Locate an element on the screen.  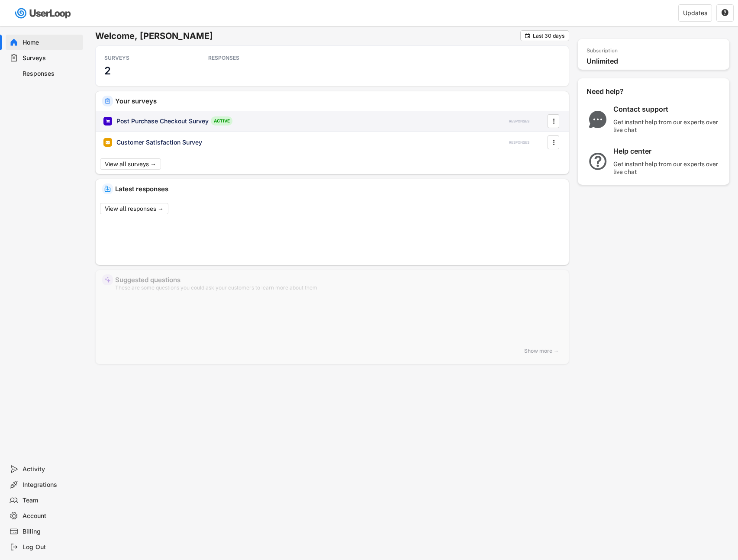
div: SURVEYS is located at coordinates (144, 58).